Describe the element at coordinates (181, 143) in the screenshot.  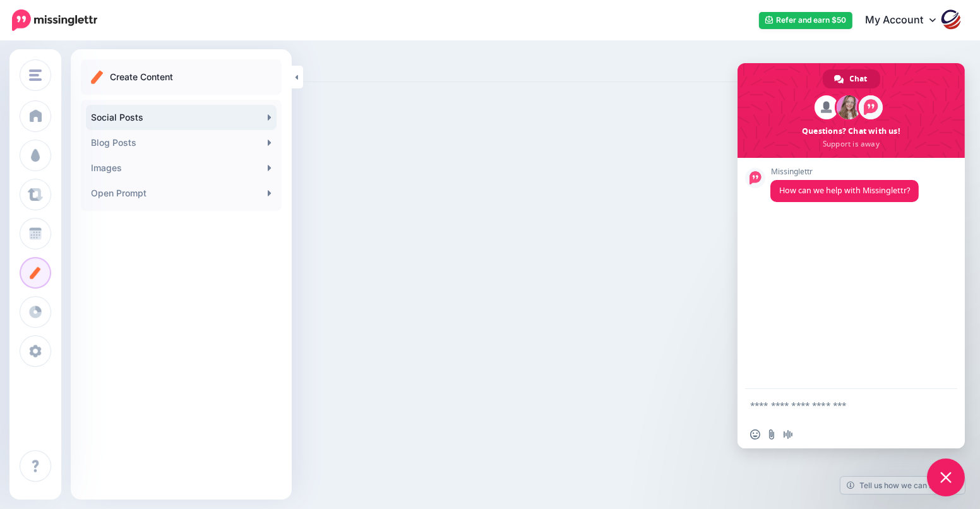
I see `a: Blog Posts` at that location.